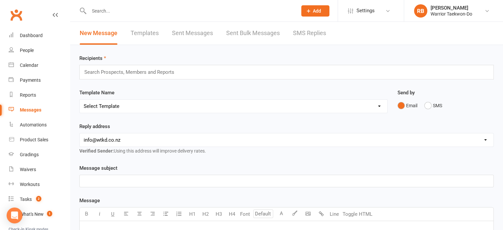 This screenshot has height=230, width=503. What do you see at coordinates (50, 213) in the screenshot?
I see `span: 1` at bounding box center [50, 213].